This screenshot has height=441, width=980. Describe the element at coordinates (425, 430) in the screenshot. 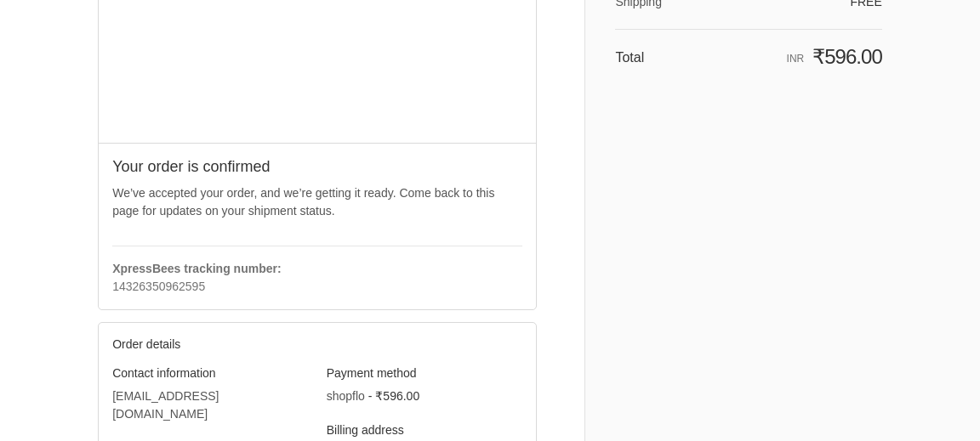

I see `h3: Billing address` at that location.